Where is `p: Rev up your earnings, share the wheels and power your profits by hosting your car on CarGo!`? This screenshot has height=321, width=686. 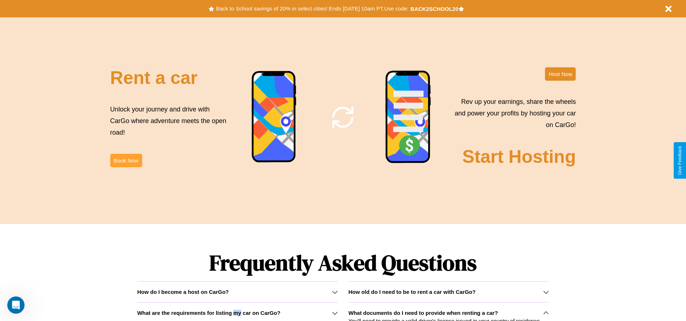 p: Rev up your earnings, share the wheels and power your profits by hosting your car on CarGo! is located at coordinates (513, 113).